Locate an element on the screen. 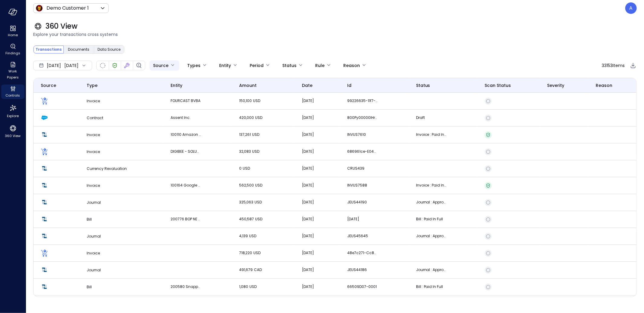 The width and height of the screenshot is (644, 313). div: Fixed is located at coordinates (126, 65).